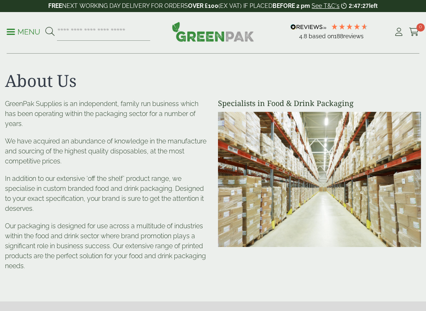  I want to click on p: Our packaging is designed for use across a multitude of industries within the food and drink sect..., so click(106, 246).